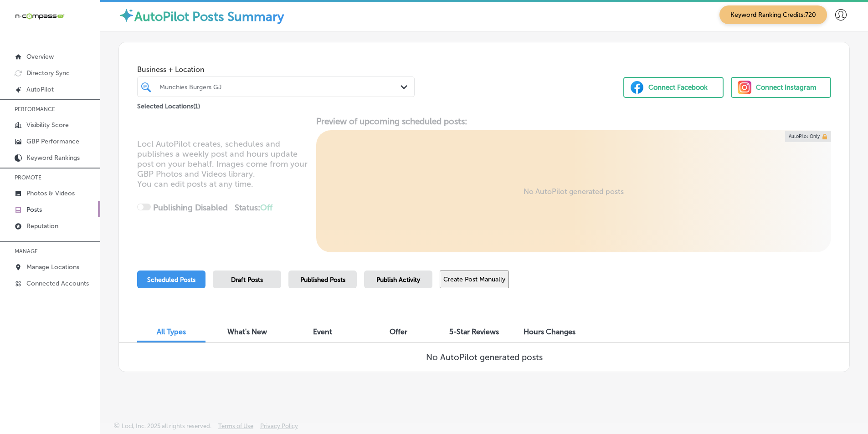  I want to click on button: Connect Instagram, so click(781, 87).